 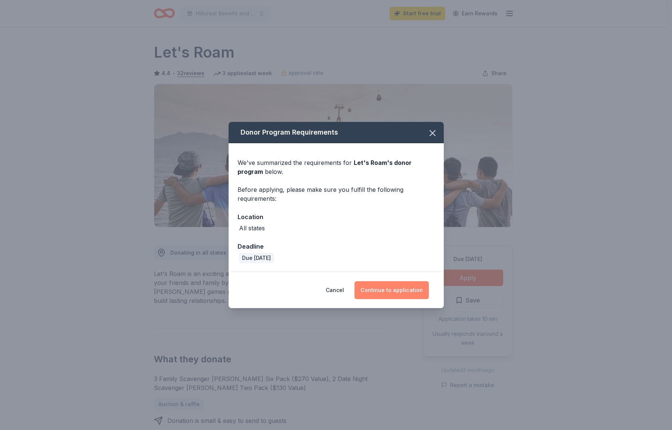 What do you see at coordinates (336, 167) in the screenshot?
I see `div: We've summarized the requirements for below.` at bounding box center [336, 167].